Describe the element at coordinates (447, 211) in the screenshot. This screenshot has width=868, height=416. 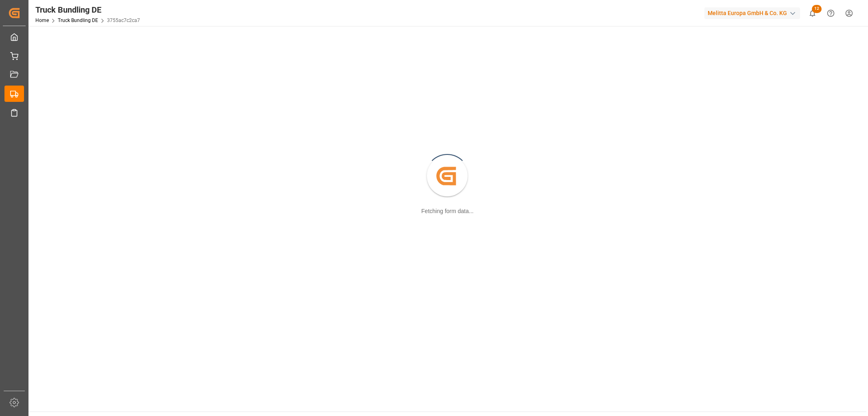
I see `div: Fetching form data...` at that location.